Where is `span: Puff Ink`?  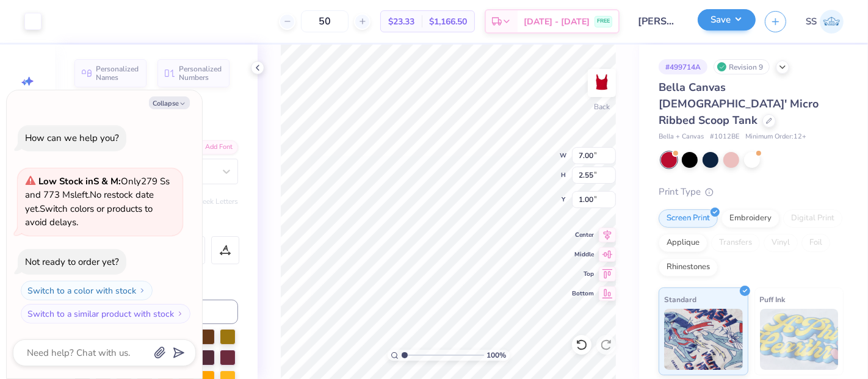 span: Puff Ink is located at coordinates (773, 299).